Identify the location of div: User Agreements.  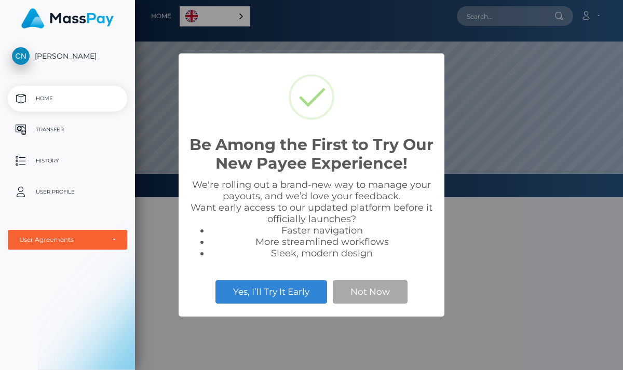
(62, 240).